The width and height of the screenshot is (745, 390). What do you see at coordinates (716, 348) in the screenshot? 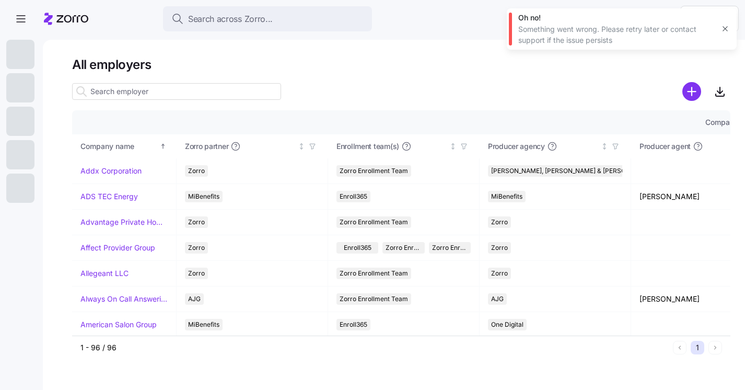
I see `button: Next page` at bounding box center [716, 348].